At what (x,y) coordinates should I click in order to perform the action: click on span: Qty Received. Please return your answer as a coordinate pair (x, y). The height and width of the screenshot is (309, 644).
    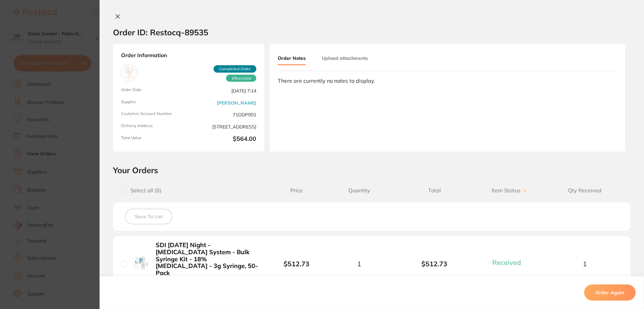
    Looking at the image, I should click on (585, 190).